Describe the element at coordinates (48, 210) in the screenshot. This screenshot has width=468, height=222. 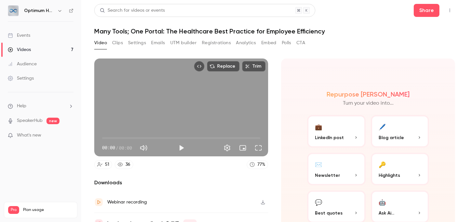
I see `span: Plan usage` at that location.